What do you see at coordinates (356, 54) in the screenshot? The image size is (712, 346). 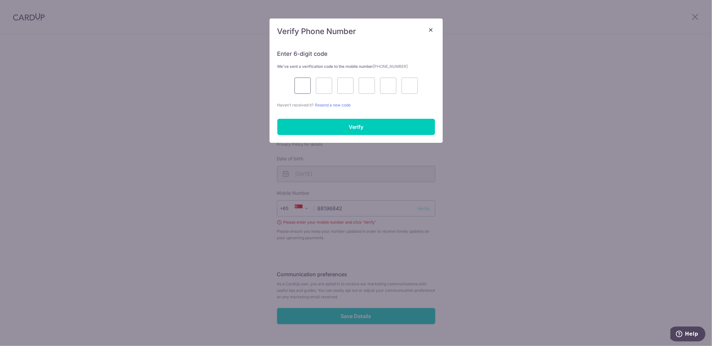 I see `h6: Enter 6-digit code` at bounding box center [356, 54].